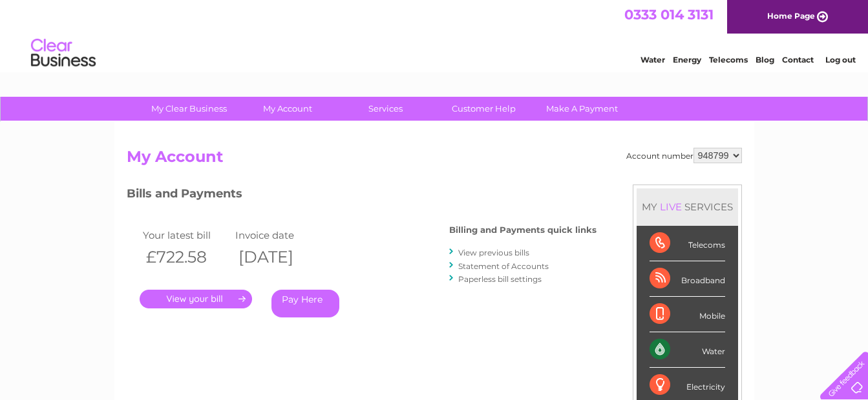 The height and width of the screenshot is (400, 868). What do you see at coordinates (279, 235) in the screenshot?
I see `td: Invoice date` at bounding box center [279, 235].